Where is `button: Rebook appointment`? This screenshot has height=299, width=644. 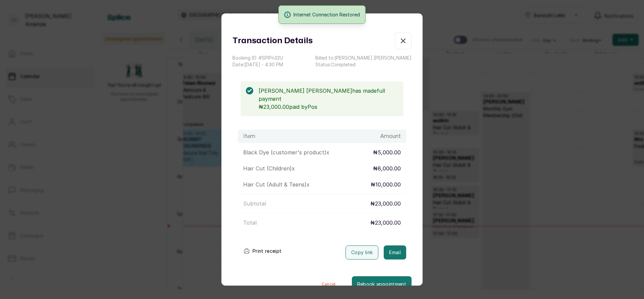
button: Rebook appointment is located at coordinates (382, 284).